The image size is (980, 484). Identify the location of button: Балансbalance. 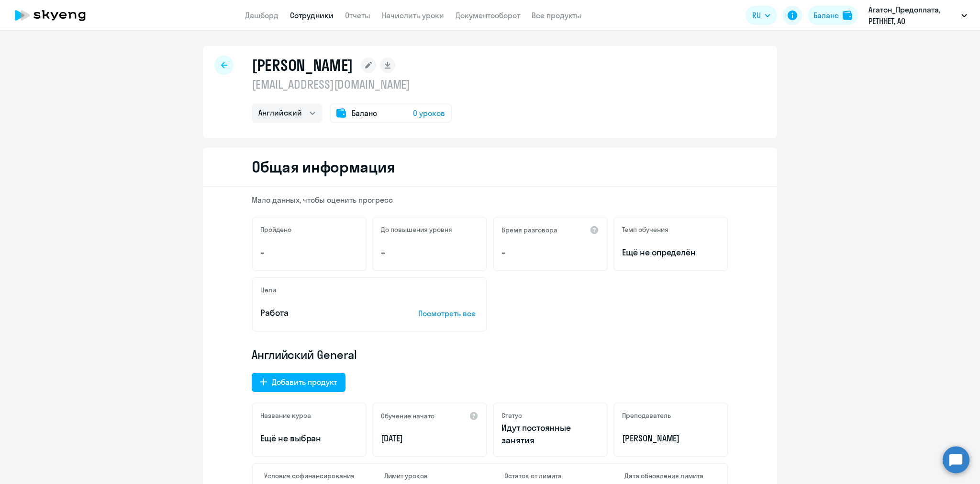
(832, 16).